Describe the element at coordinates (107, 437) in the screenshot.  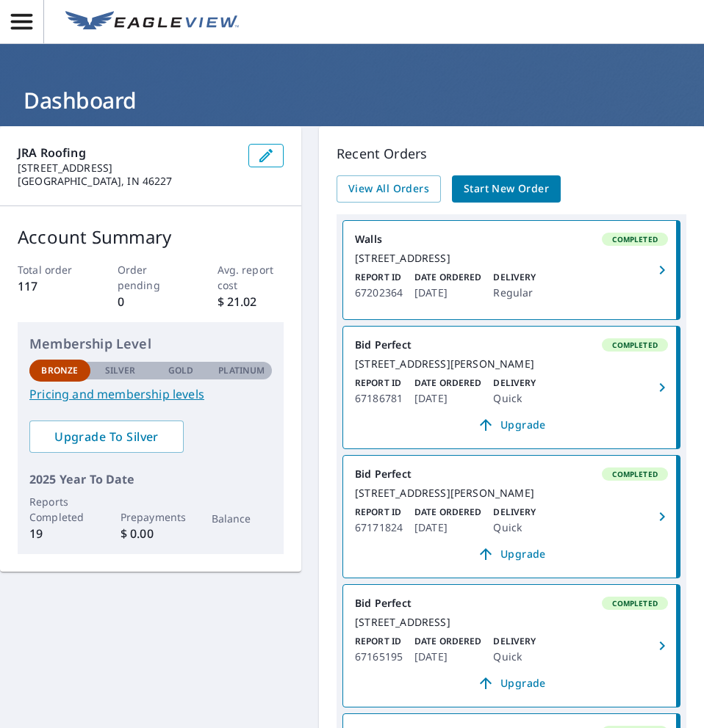
I see `span: Upgrade To Silver` at that location.